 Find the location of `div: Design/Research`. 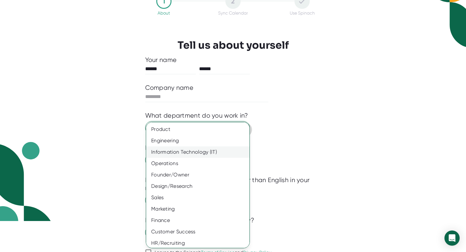

div: Design/Research is located at coordinates (198, 187).